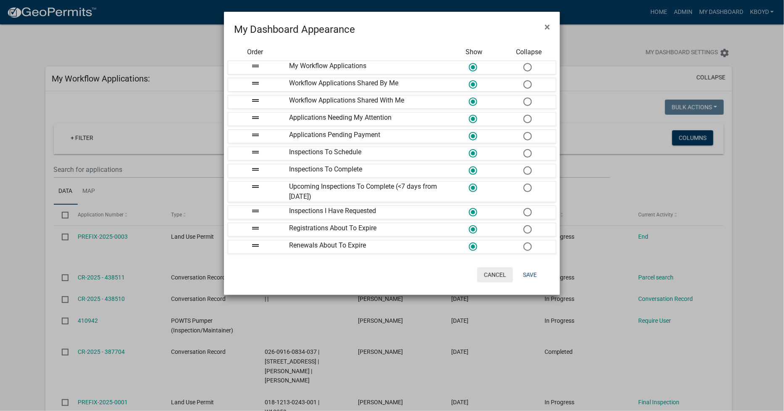  Describe the element at coordinates (547, 27) in the screenshot. I see `button: Close` at that location.